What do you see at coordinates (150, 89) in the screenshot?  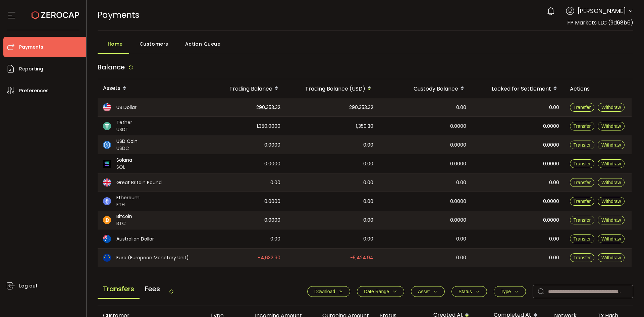 I see `div: Assets` at bounding box center [150, 89].